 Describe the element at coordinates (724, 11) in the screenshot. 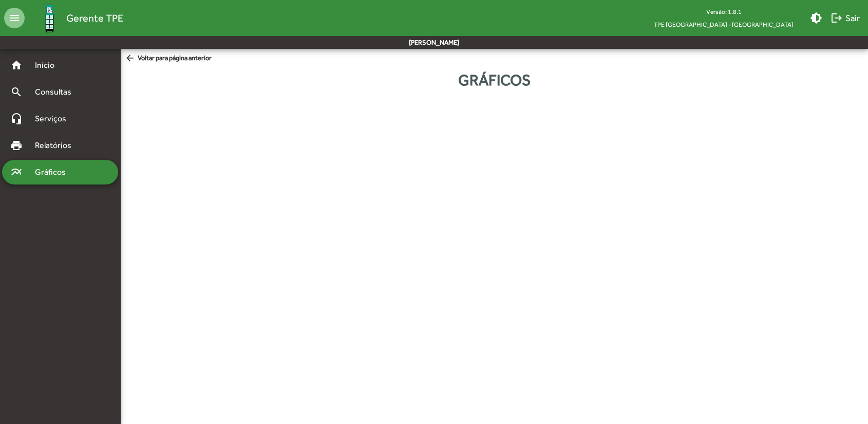

I see `div: Versão: 1.8.1` at that location.